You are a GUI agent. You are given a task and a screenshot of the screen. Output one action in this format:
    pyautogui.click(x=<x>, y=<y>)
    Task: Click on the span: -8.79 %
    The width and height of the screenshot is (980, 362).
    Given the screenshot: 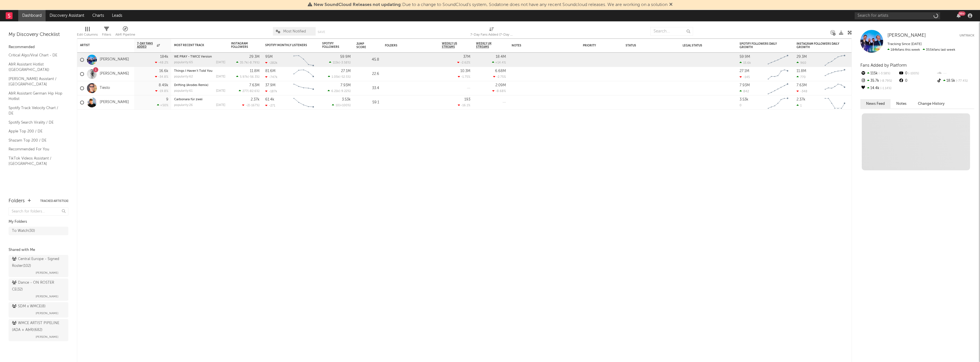 What is the action you would take?
    pyautogui.click(x=253, y=62)
    